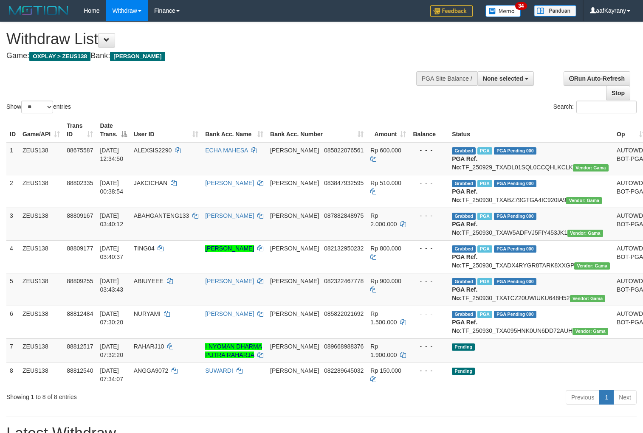 This screenshot has width=643, height=433. I want to click on span: Copy 082132950232 to clipboard, so click(344, 248).